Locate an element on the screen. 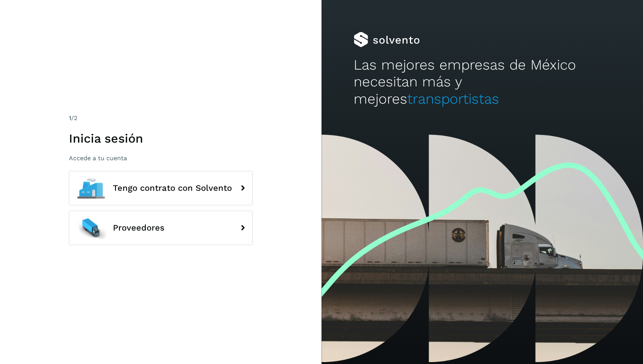 This screenshot has width=643, height=364. button: Proveedores is located at coordinates (161, 228).